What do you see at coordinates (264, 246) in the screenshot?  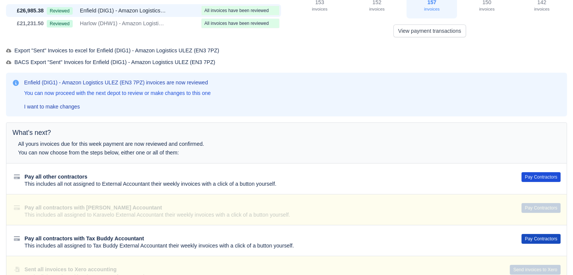 I see `div: This includes all assigned to Tax Buddy External Accountant their weekly invoices with a click of...` at bounding box center [264, 246].